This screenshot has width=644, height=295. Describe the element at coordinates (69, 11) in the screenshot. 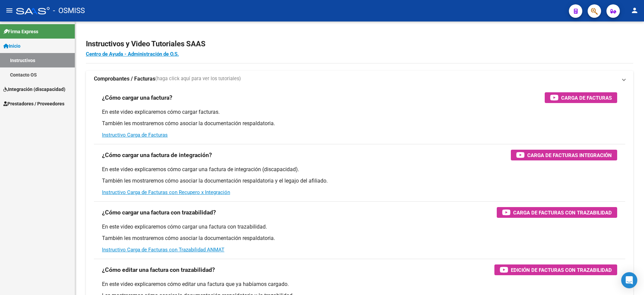

I see `span: - OSMISS` at that location.